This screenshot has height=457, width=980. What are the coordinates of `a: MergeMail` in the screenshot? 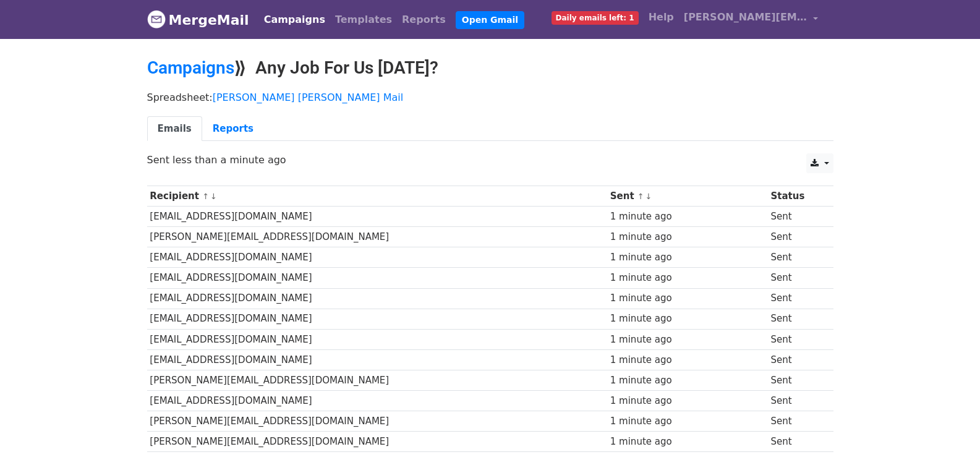 It's located at (198, 20).